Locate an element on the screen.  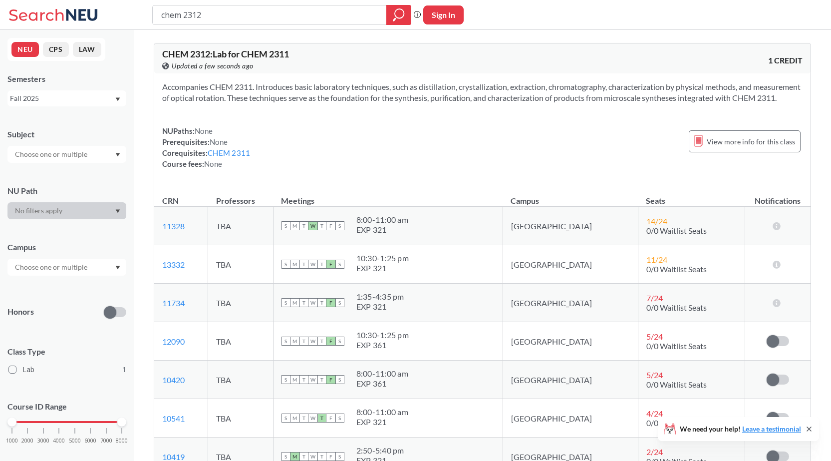
span: 3000 is located at coordinates (43, 440).